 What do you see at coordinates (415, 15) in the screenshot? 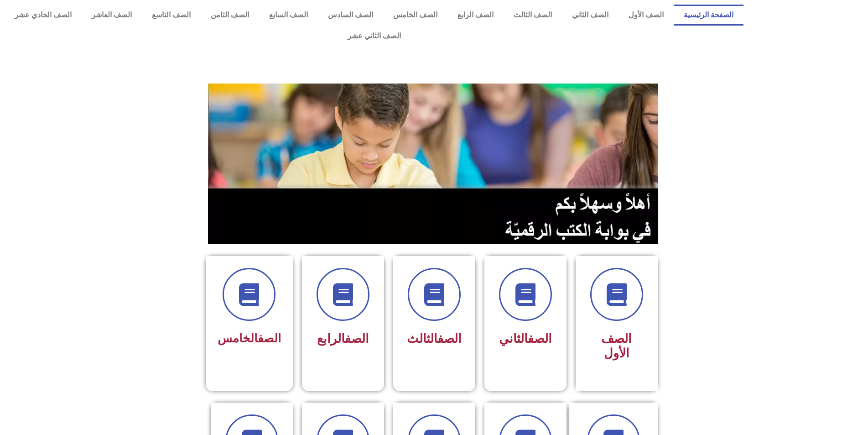
I see `a: الصف الخامس` at bounding box center [415, 15].